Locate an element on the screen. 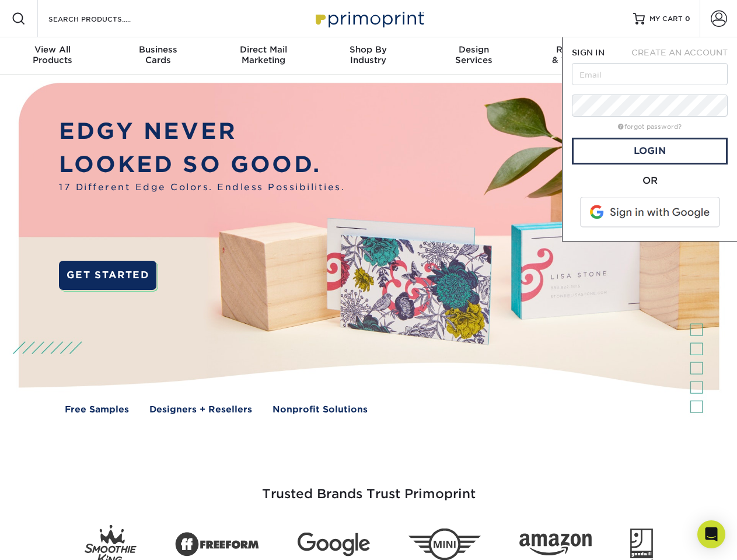  p: EDGY NEVER is located at coordinates (202, 131).